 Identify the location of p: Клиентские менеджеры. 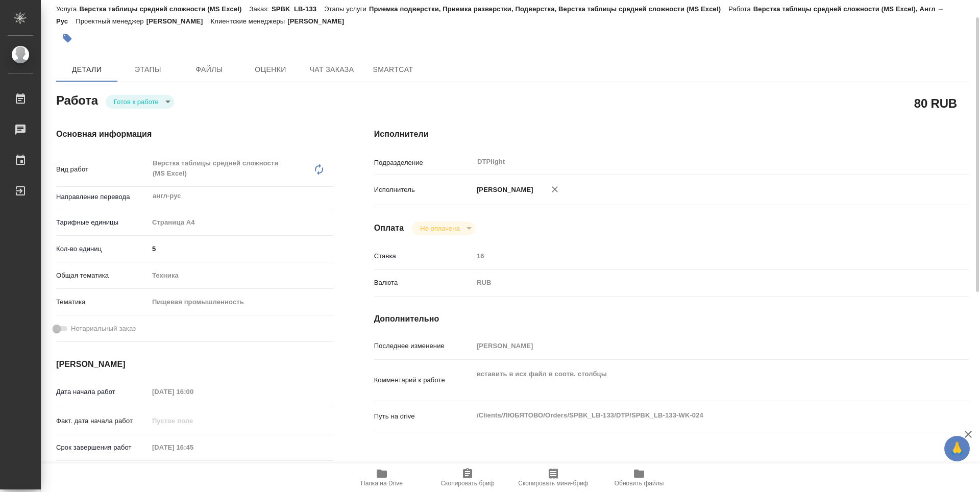
(249, 21).